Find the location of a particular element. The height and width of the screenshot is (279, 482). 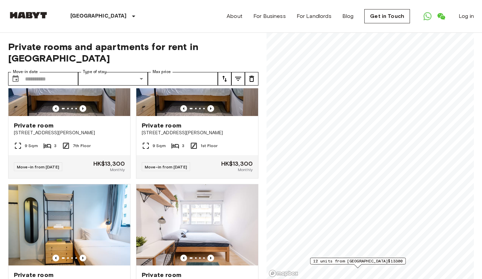

a: Open WeChat is located at coordinates (441, 16).